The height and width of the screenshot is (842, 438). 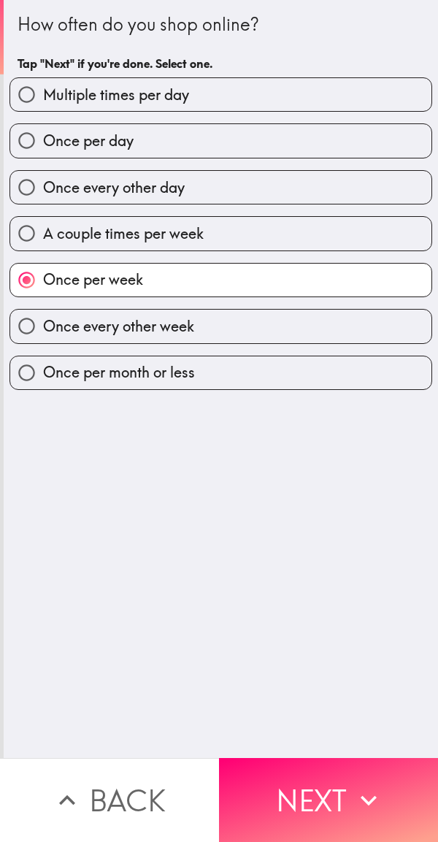 What do you see at coordinates (118, 327) in the screenshot?
I see `span: Once every other week` at bounding box center [118, 327].